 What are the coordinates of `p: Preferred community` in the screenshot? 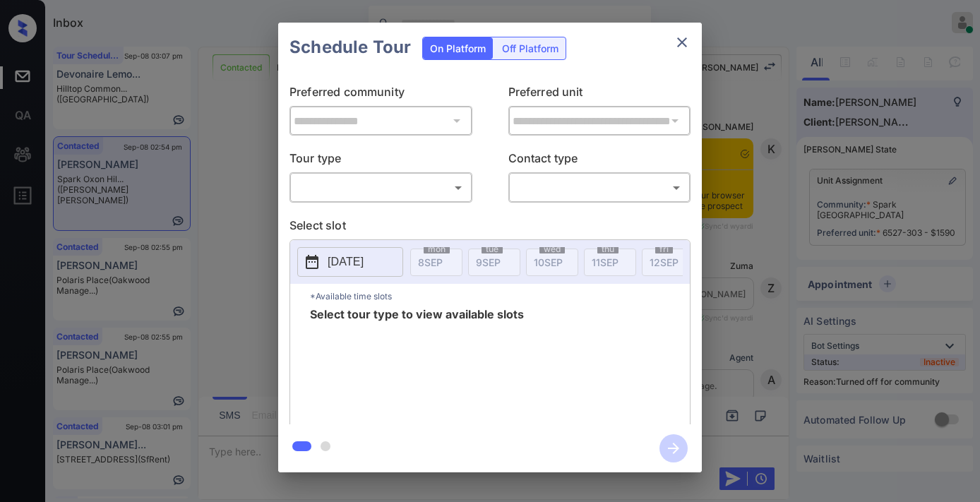 It's located at (380, 95).